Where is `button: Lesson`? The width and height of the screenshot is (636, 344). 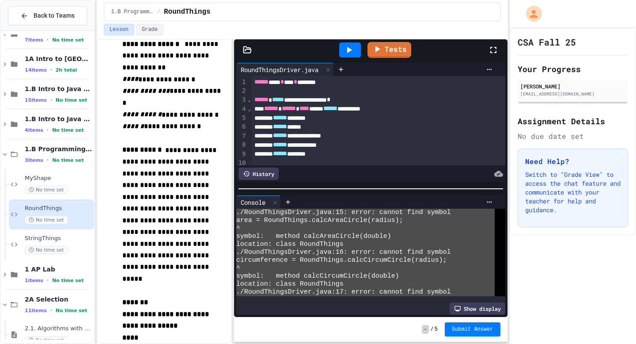
button: Lesson is located at coordinates (119, 30).